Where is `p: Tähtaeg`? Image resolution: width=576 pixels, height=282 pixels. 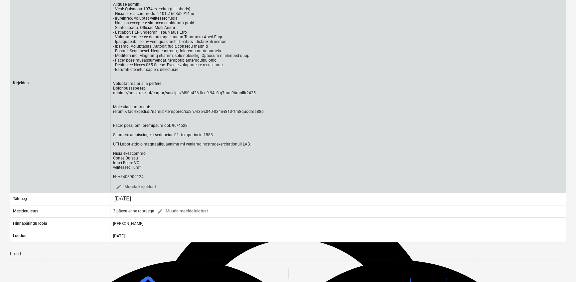
p: Tähtaeg is located at coordinates (20, 199).